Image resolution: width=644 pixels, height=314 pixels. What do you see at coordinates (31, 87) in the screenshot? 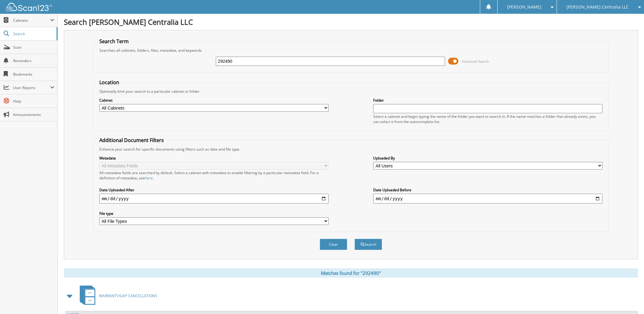
I see `span: User Reports` at bounding box center [31, 87].